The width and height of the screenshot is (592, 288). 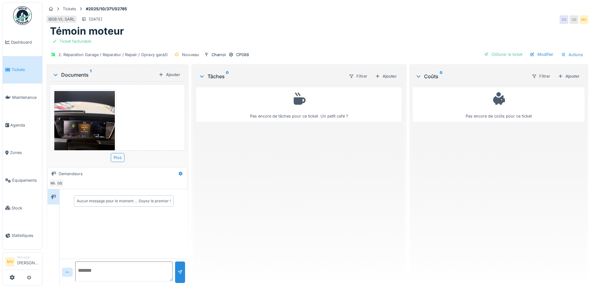 What do you see at coordinates (22, 236) in the screenshot?
I see `a: Statistiques` at bounding box center [22, 236].